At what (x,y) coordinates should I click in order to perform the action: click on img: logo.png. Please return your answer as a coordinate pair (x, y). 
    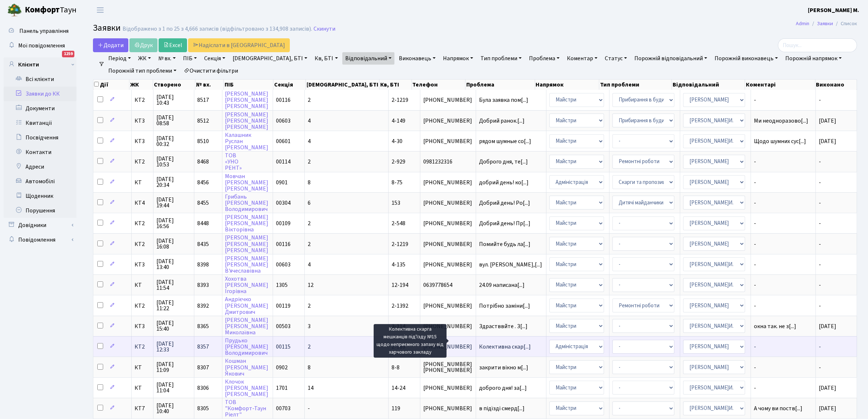
    Looking at the image, I should click on (15, 11).